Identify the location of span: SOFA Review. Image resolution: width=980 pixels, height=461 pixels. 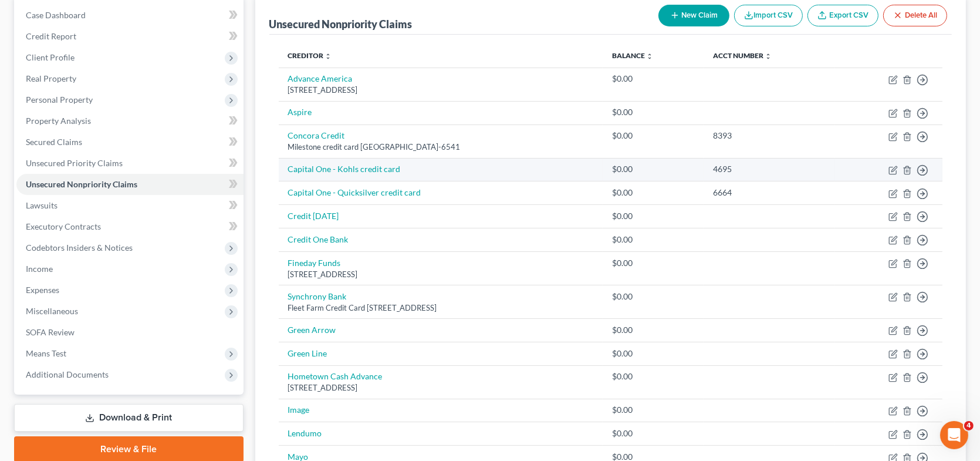
(50, 332).